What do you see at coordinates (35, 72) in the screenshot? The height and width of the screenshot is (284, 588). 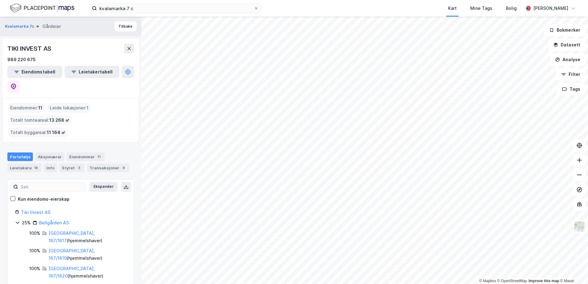 I see `button: Eiendomstabell` at bounding box center [35, 72].